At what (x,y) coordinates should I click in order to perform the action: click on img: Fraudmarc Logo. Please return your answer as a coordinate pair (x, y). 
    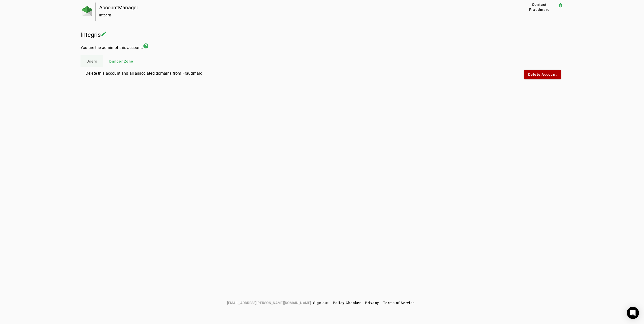
    Looking at the image, I should click on (87, 11).